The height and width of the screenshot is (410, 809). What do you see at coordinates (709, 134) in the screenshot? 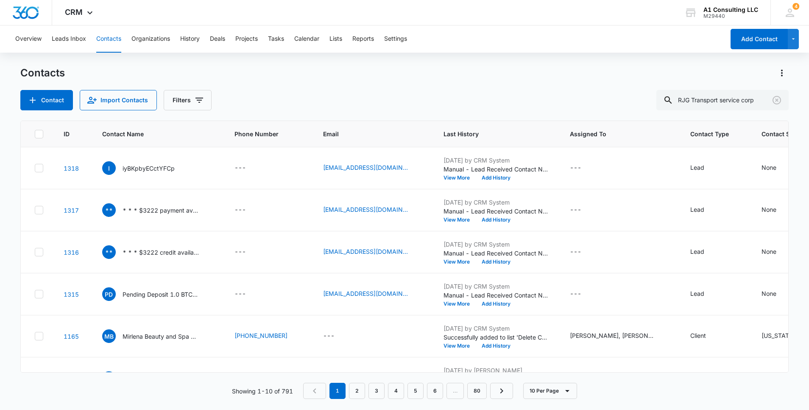
I see `span: Contact Type` at bounding box center [709, 134].